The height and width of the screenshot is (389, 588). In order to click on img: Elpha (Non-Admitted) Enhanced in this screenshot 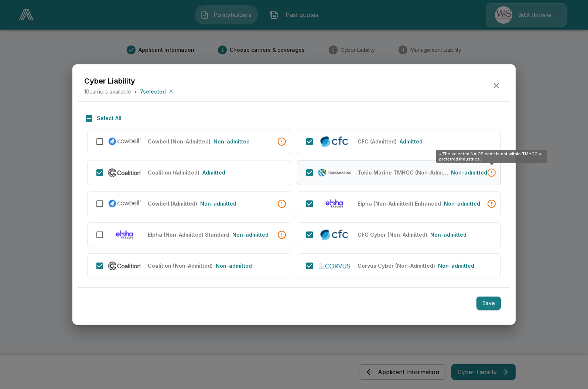, I will do `click(334, 204)`.